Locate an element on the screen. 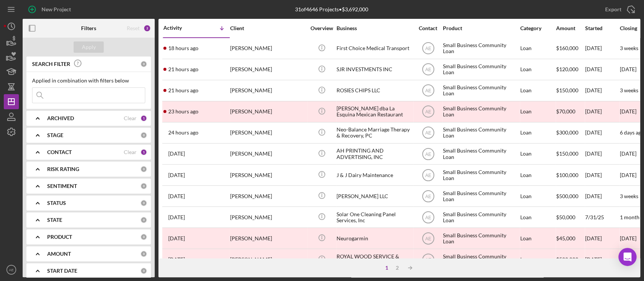  div: Clear is located at coordinates (130, 119).